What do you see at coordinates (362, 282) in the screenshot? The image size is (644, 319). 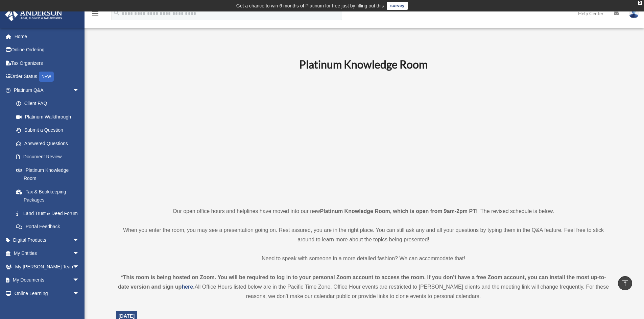 I see `strong: *This room is being hosted on Zoom. You will be required to log in to your personal Zoom account ...` at bounding box center [362, 282].